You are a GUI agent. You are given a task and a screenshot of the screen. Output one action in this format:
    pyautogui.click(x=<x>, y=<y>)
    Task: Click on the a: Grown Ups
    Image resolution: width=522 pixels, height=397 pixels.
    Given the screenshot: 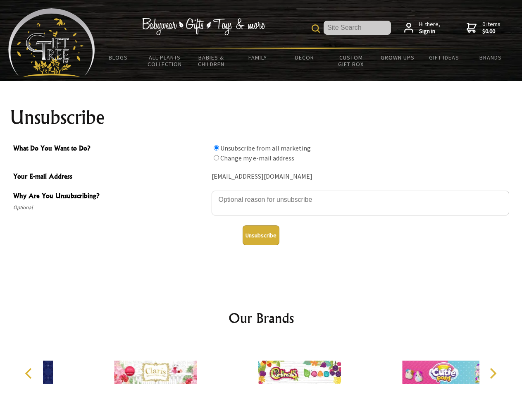 What is the action you would take?
    pyautogui.click(x=397, y=57)
    